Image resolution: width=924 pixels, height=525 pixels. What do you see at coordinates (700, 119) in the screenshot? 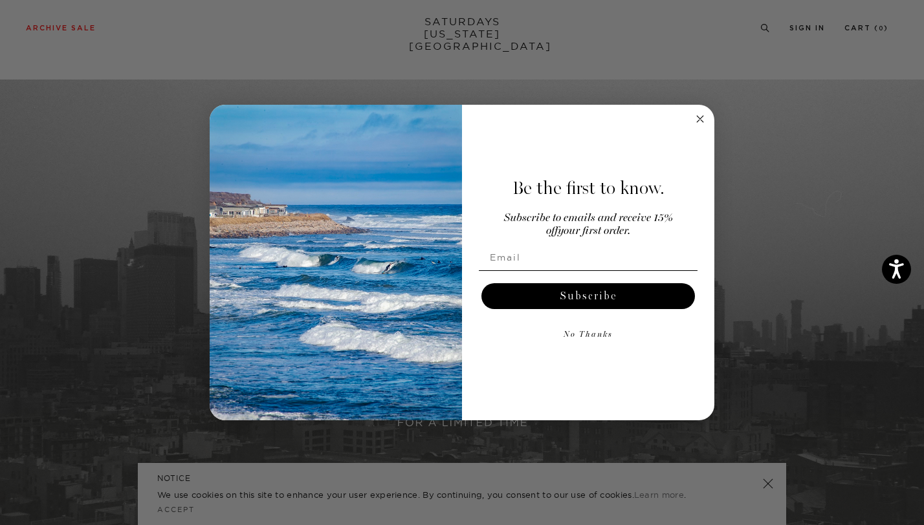
I see `button: Close dialog` at bounding box center [700, 119].